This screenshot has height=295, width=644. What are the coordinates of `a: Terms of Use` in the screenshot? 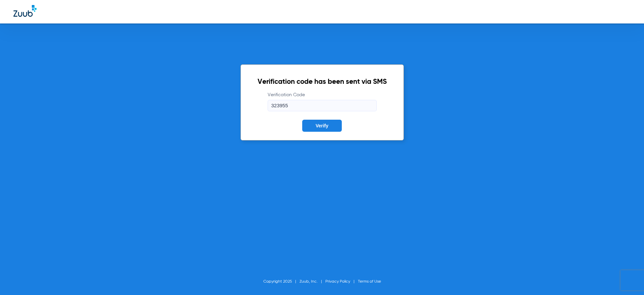 It's located at (369, 281).